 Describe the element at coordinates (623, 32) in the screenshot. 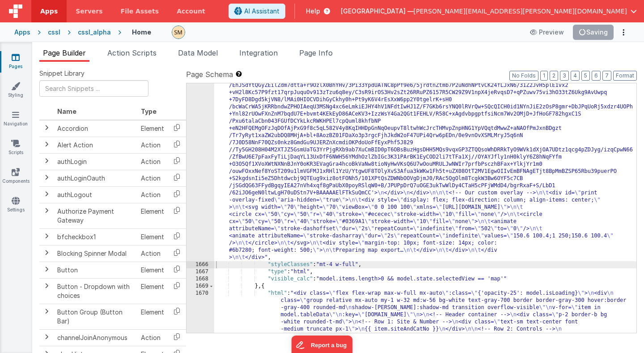

I see `button: Options` at that location.